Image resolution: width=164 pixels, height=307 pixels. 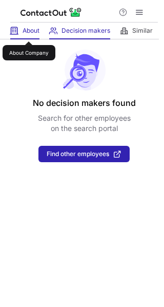 I want to click on span: Similar, so click(x=142, y=31).